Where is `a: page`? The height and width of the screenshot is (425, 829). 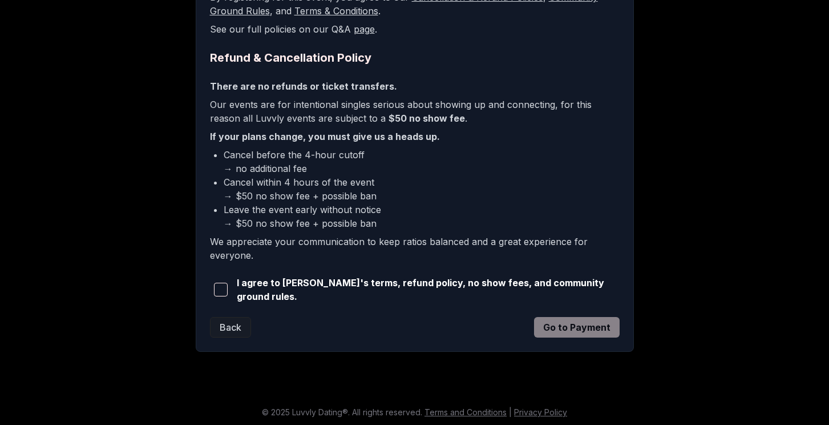 a: page is located at coordinates (364, 29).